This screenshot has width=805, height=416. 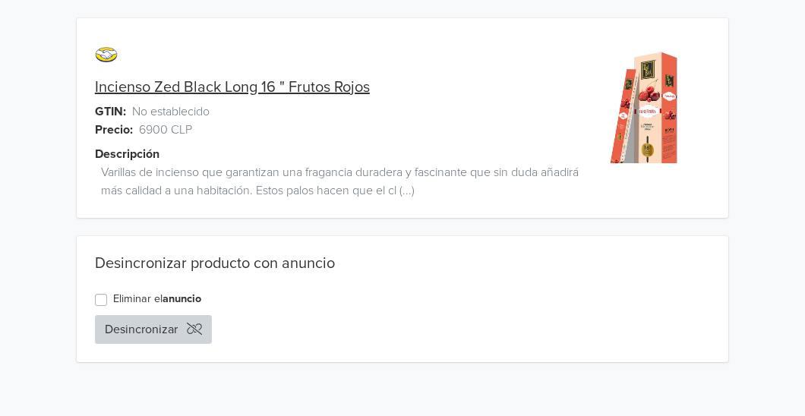 I want to click on label: Eliminar el, so click(x=157, y=299).